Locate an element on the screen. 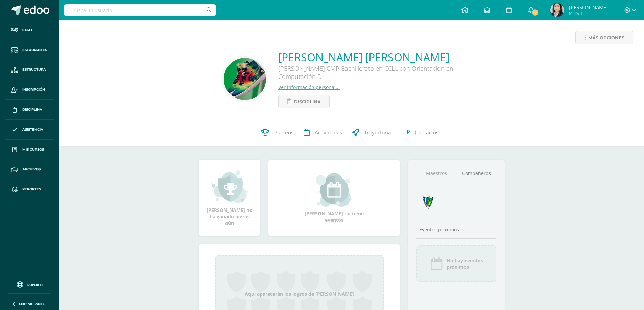 The height and width of the screenshot is (310, 644). span: Cerrar panel is located at coordinates (32, 303).